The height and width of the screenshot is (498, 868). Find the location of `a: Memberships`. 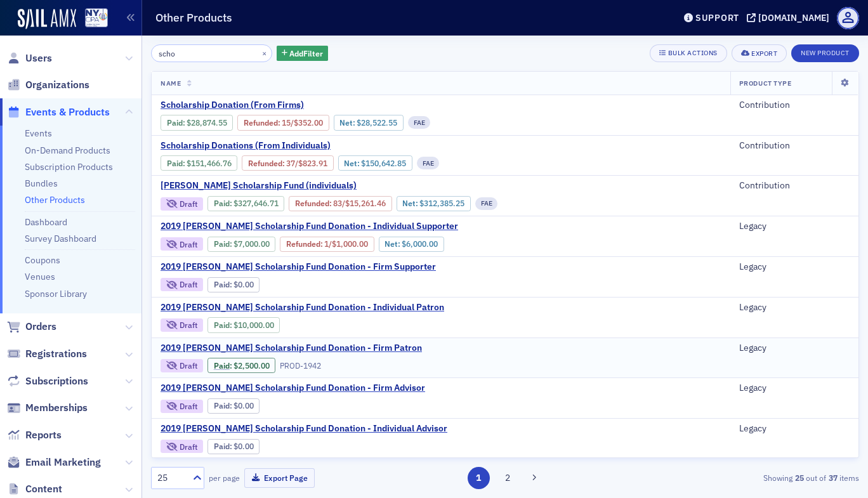

a: Memberships is located at coordinates (47, 408).